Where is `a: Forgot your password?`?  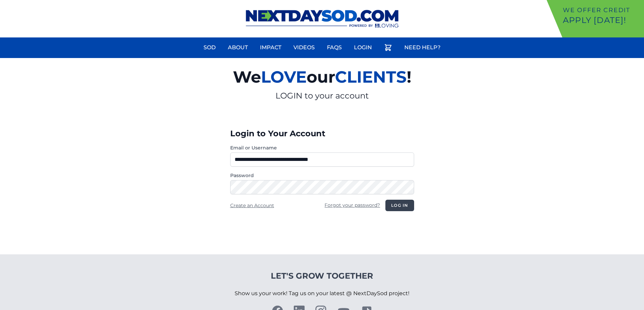
a: Forgot your password? is located at coordinates (352, 205).